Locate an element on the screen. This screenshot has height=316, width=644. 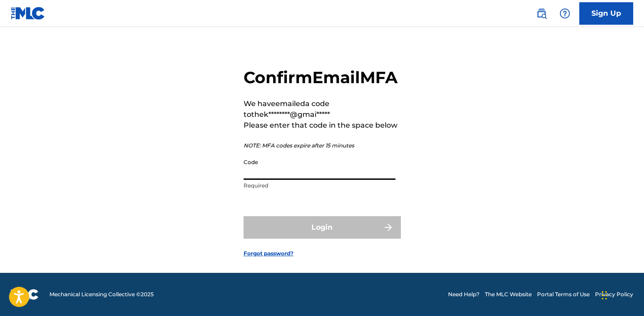
a: Forgot password? is located at coordinates (268, 254).